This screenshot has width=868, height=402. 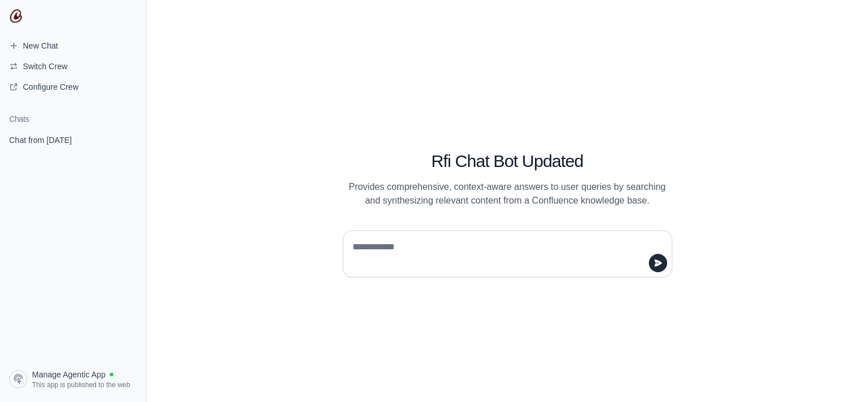 What do you see at coordinates (69, 374) in the screenshot?
I see `span: Manage Agentic App` at bounding box center [69, 374].